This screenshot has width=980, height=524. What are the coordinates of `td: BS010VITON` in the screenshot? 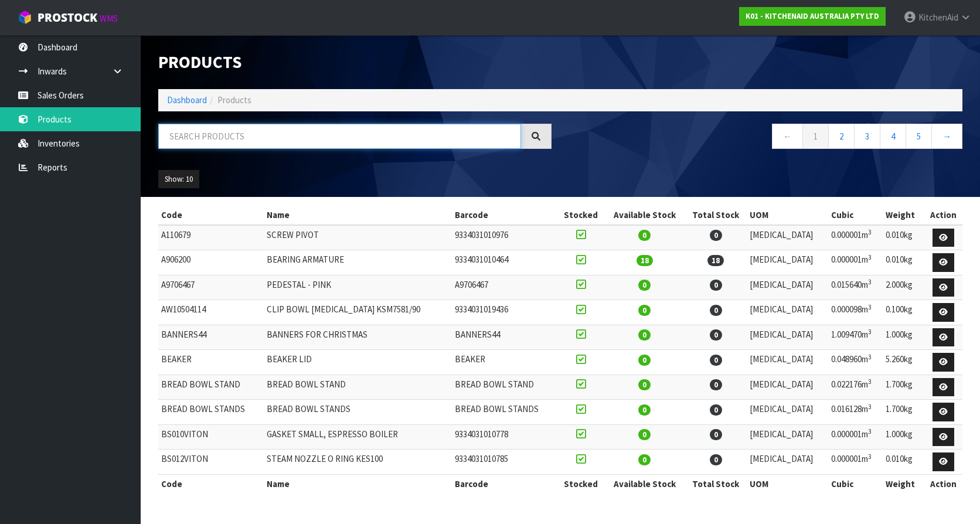 It's located at (211, 437).